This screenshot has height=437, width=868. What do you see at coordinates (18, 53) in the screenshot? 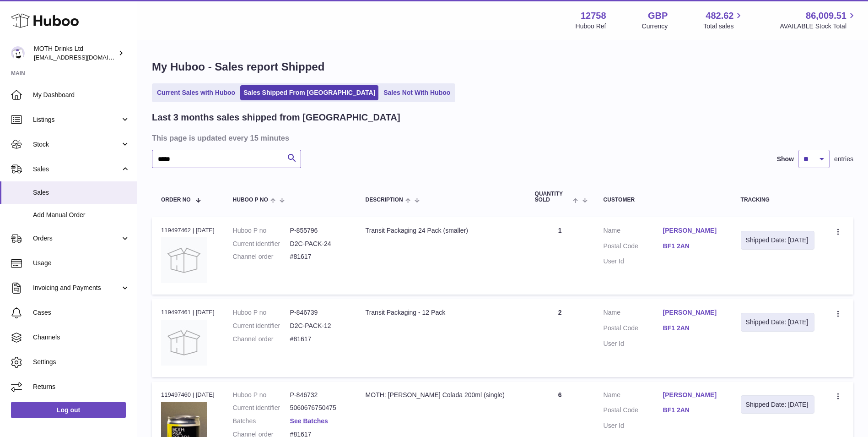
I see `img: internalAdmin-12758@internal.huboo.com` at bounding box center [18, 53].